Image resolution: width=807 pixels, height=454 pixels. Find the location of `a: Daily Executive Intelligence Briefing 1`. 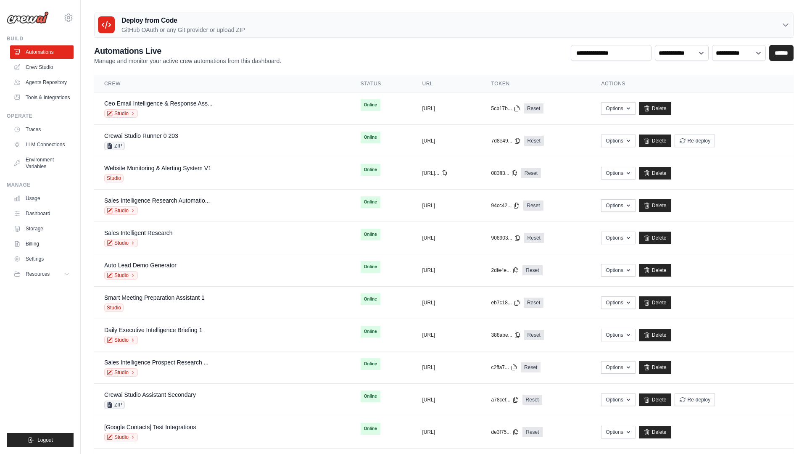

a: Daily Executive Intelligence Briefing 1 is located at coordinates (153, 330).